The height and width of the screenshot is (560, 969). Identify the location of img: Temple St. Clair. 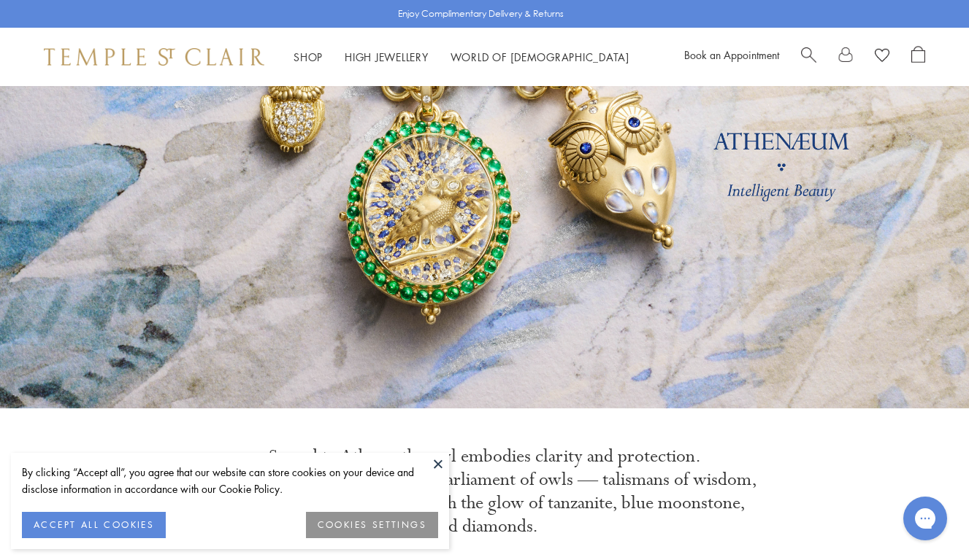
(154, 57).